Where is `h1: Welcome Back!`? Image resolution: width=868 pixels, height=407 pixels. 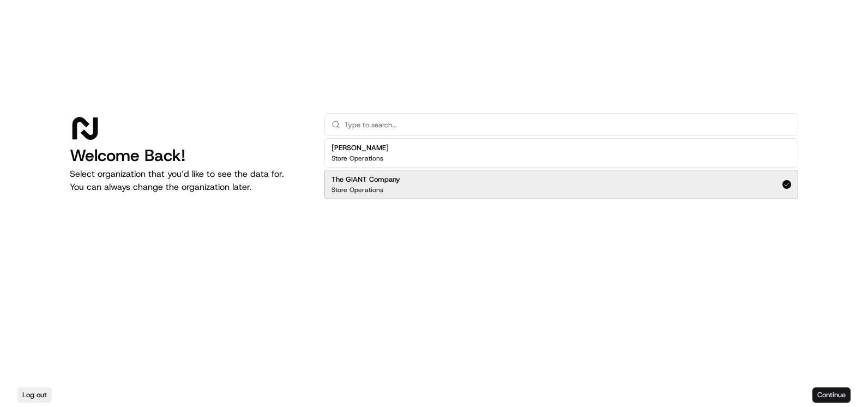 h1: Welcome Back! is located at coordinates (188, 156).